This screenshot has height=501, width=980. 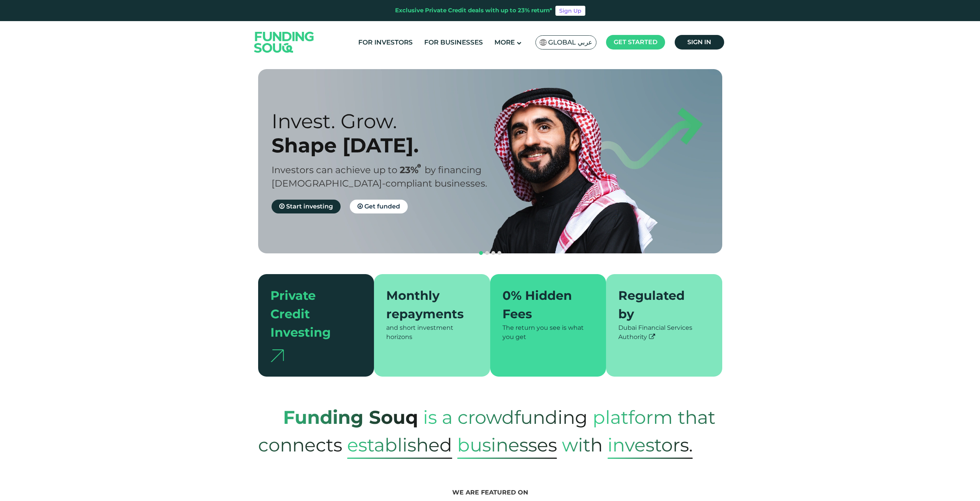 What do you see at coordinates (544, 305) in the screenshot?
I see `div: 0% Hidden Fees` at bounding box center [544, 305].